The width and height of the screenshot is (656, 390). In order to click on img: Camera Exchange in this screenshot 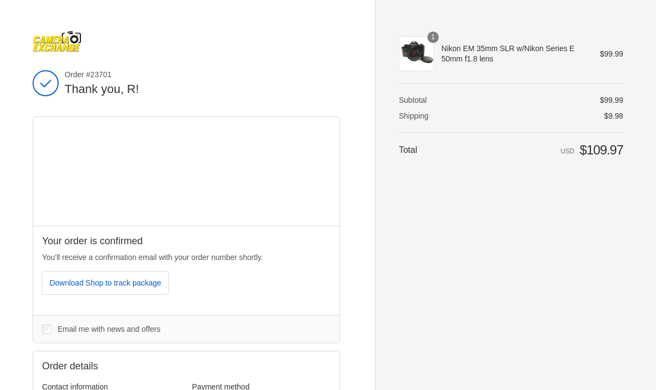, I will do `click(57, 41)`.